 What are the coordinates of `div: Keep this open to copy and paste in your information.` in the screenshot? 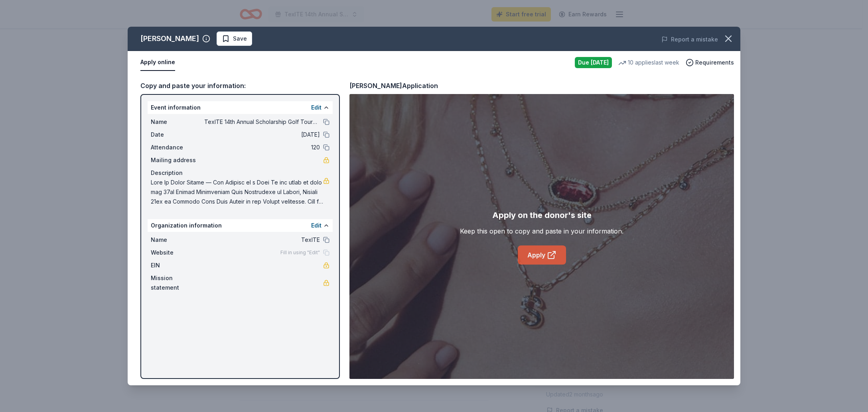 It's located at (542, 231).